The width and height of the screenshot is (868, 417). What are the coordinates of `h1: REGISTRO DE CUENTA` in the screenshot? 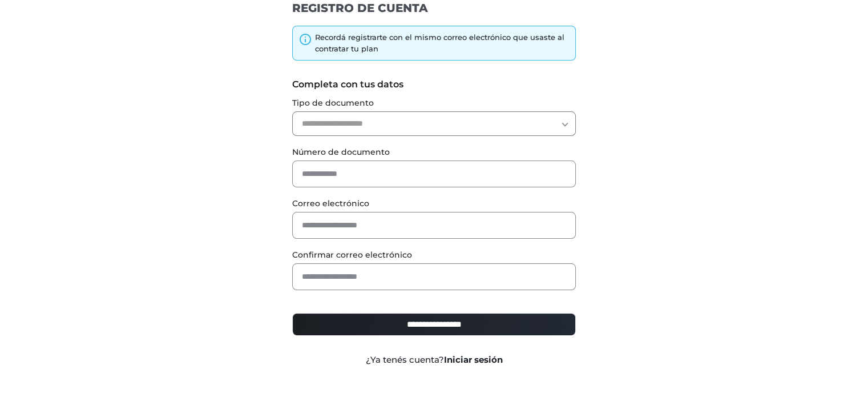 It's located at (434, 8).